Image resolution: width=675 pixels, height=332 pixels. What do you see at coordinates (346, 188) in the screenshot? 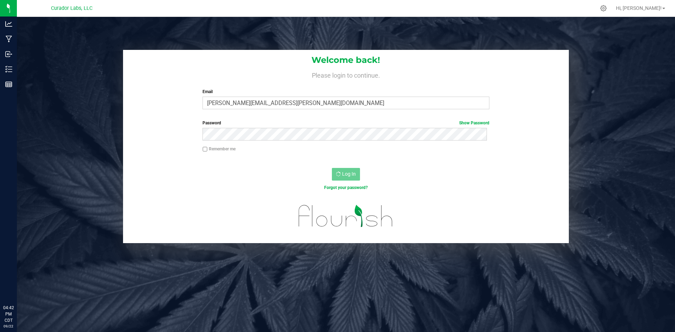
I see `a: Forgot your password?` at bounding box center [346, 188].